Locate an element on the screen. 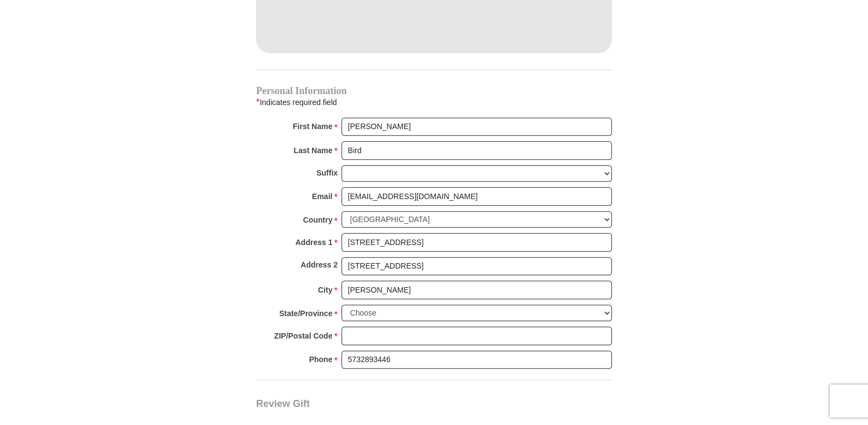 This screenshot has height=425, width=868. strong: First Name is located at coordinates (312, 126).